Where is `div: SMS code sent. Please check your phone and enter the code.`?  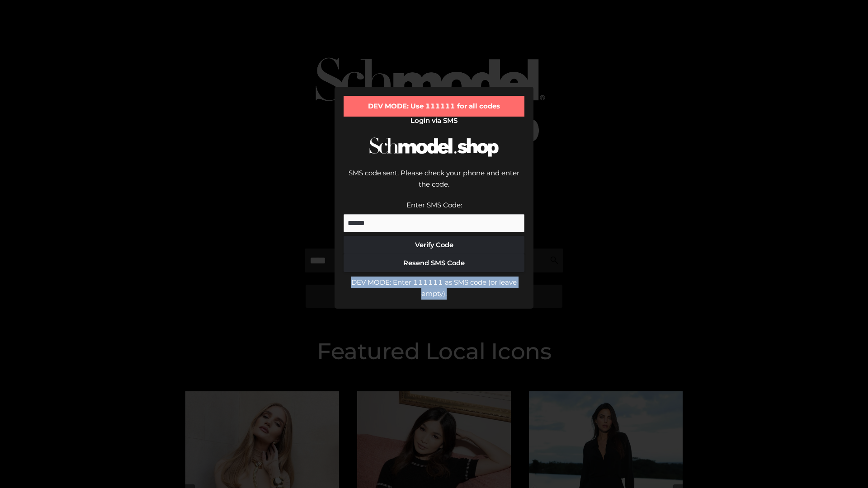
div: SMS code sent. Please check your phone and enter the code. is located at coordinates (434, 183).